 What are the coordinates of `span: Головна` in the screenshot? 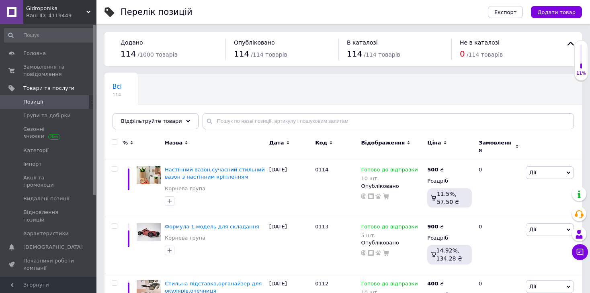 It's located at (35, 53).